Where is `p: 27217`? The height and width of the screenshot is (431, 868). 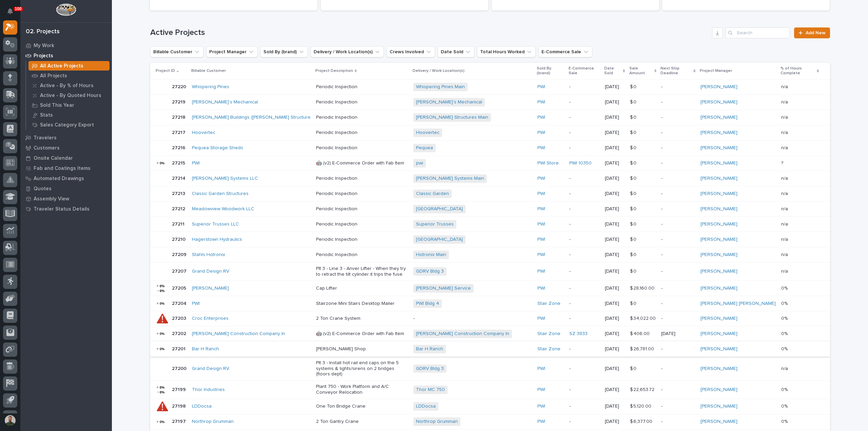 p: 27217 is located at coordinates (180, 132).